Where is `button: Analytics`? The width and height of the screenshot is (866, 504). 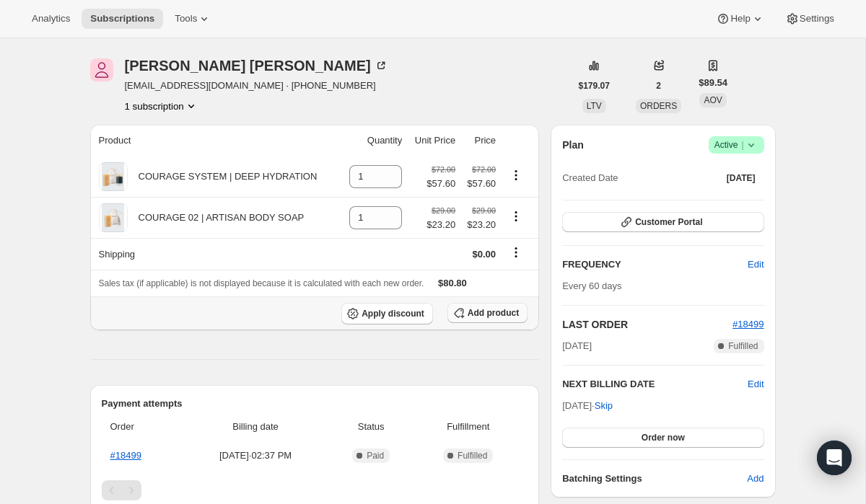 button: Analytics is located at coordinates (51, 19).